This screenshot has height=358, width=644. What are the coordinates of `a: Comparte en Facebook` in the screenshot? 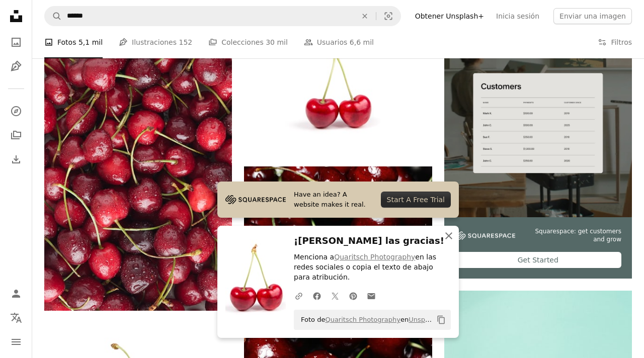 It's located at (317, 296).